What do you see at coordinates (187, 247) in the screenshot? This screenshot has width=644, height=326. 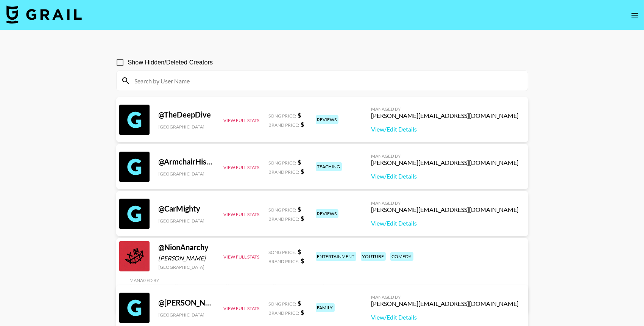 I see `div: @ NionAnarchy` at bounding box center [187, 247].